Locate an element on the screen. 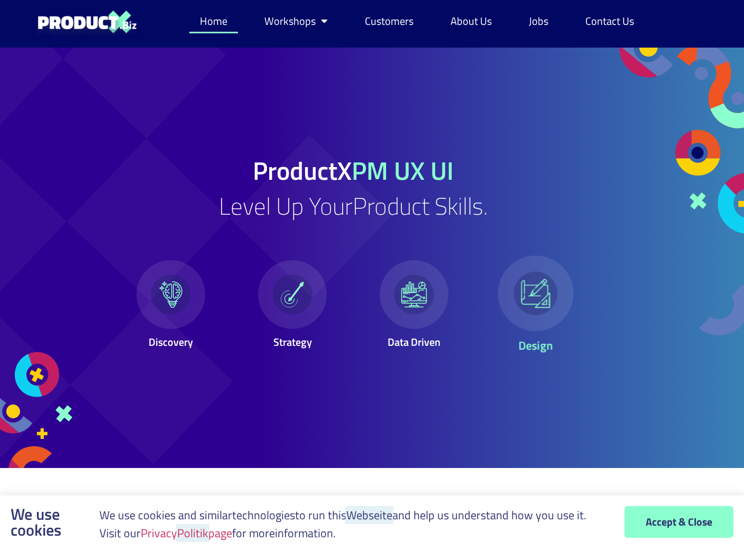 The width and height of the screenshot is (744, 560). a: Jobs is located at coordinates (538, 21).